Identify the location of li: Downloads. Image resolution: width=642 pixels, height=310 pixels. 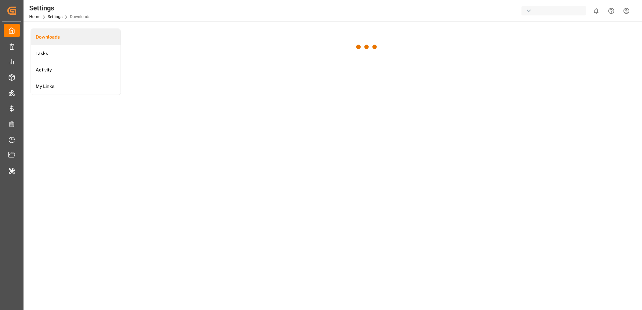
(76, 37).